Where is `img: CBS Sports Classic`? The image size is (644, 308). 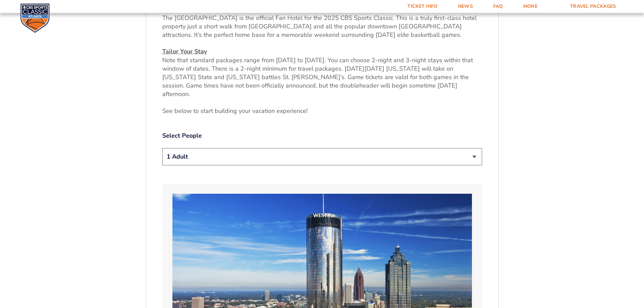 img: CBS Sports Classic is located at coordinates (35, 18).